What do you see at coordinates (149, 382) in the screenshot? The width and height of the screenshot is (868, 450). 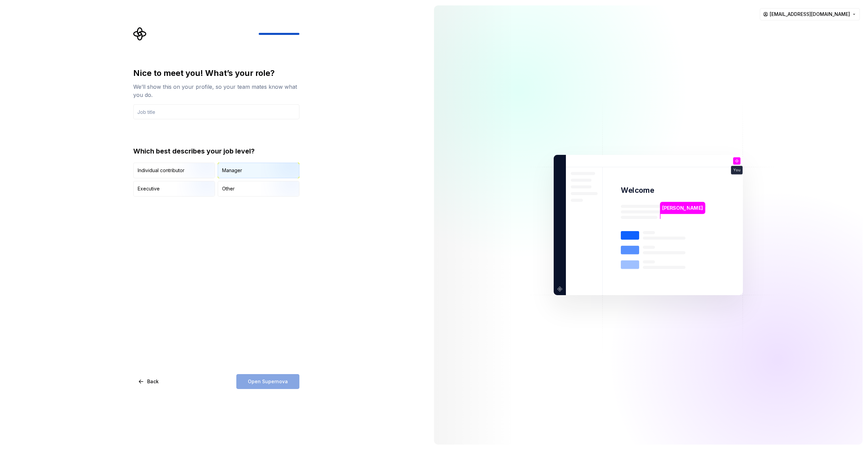 I see `button: Back` at bounding box center [149, 382].